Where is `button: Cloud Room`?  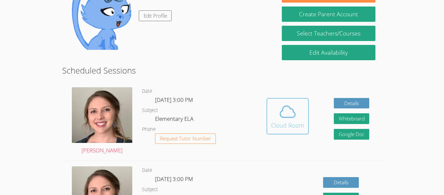 button: Cloud Room is located at coordinates (288, 116).